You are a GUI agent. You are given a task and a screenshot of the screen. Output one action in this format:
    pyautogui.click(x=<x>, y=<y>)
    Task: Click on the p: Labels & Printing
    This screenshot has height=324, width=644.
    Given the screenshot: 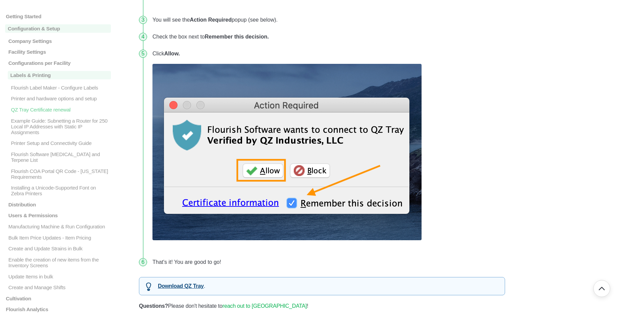 What is the action you would take?
    pyautogui.click(x=59, y=75)
    